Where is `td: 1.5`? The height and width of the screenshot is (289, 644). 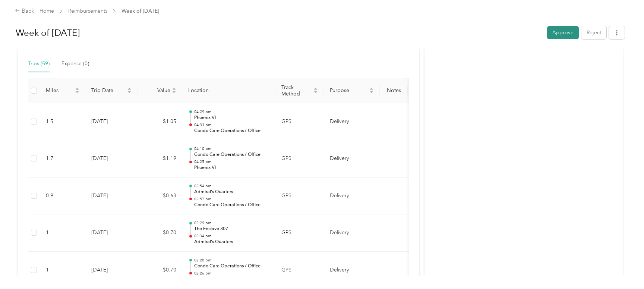 td: 1.5 is located at coordinates (63, 122).